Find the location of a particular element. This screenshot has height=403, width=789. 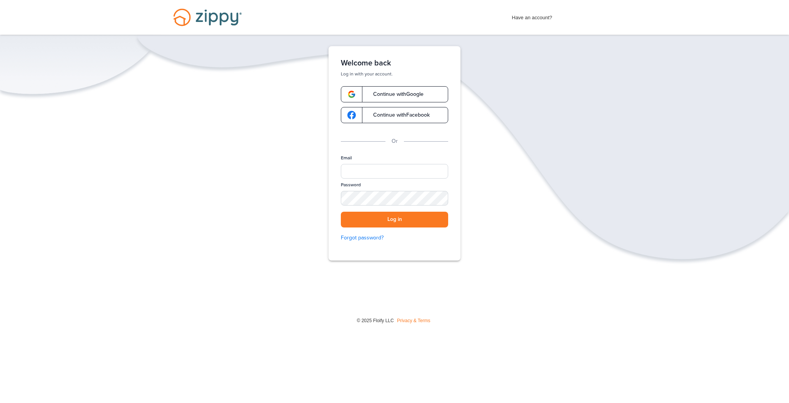

button: Log in is located at coordinates (394, 219).